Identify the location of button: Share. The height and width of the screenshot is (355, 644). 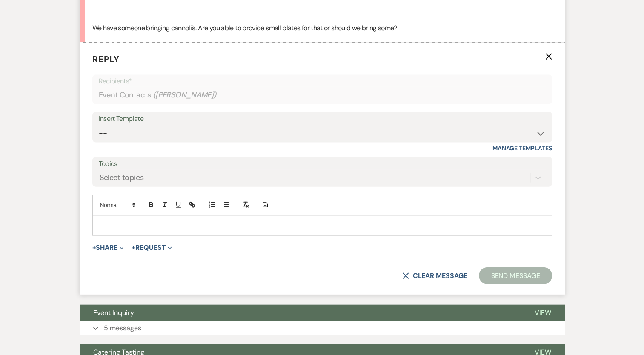
(108, 248).